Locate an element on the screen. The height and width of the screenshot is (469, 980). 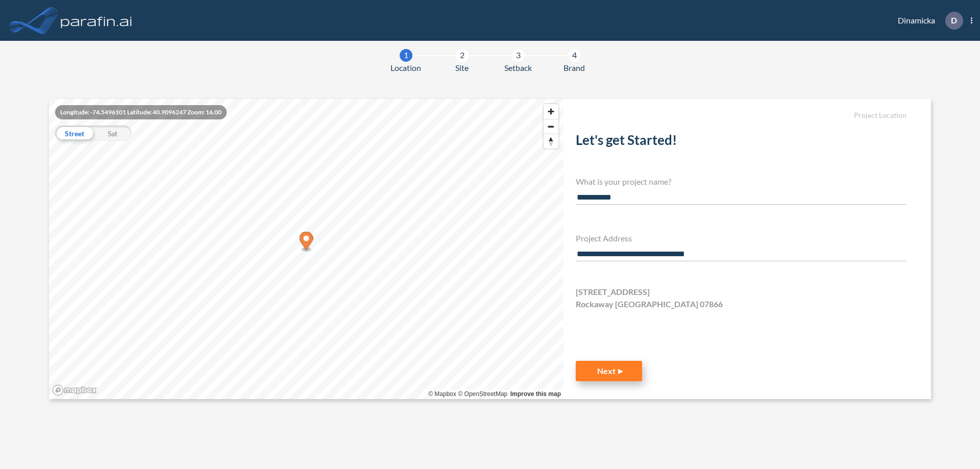
a: Mapbox homepage is located at coordinates (74, 390).